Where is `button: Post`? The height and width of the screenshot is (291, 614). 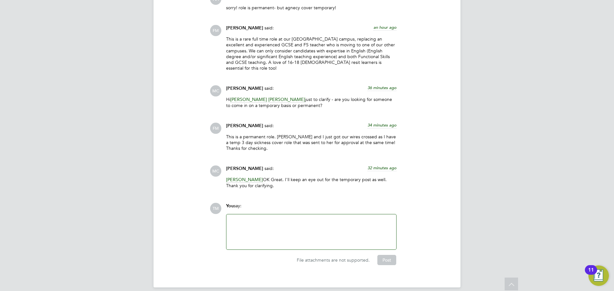 button: Post is located at coordinates (387, 260).